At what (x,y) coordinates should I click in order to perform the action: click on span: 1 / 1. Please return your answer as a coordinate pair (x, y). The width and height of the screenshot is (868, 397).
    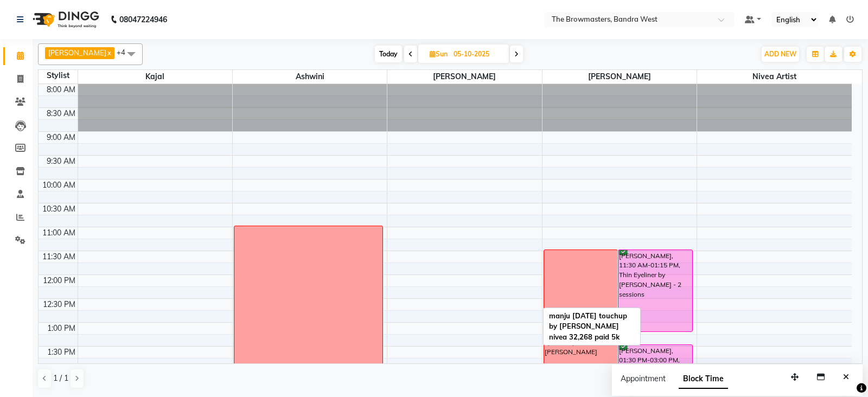
    Looking at the image, I should click on (60, 378).